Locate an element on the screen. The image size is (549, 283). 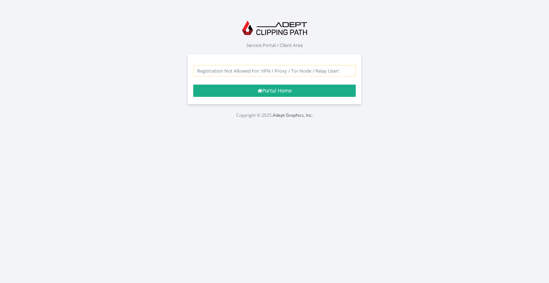
img: Adept Graphics is located at coordinates (275, 28).